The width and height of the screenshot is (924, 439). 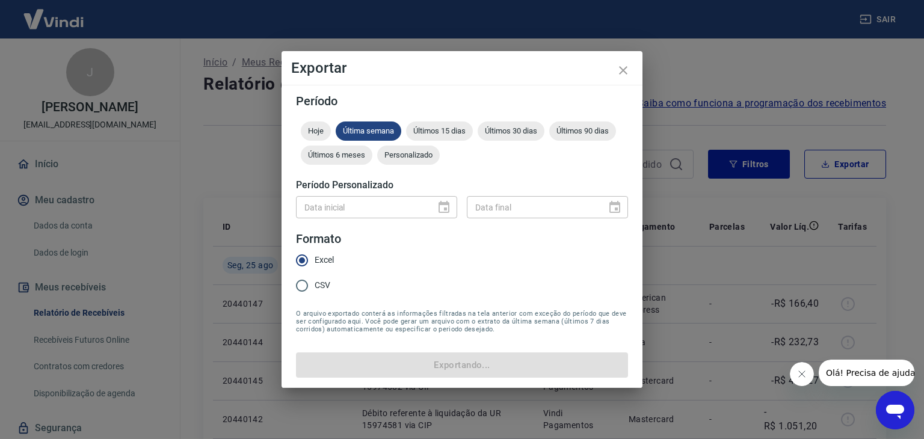 I want to click on span: Personalizado, so click(x=409, y=155).